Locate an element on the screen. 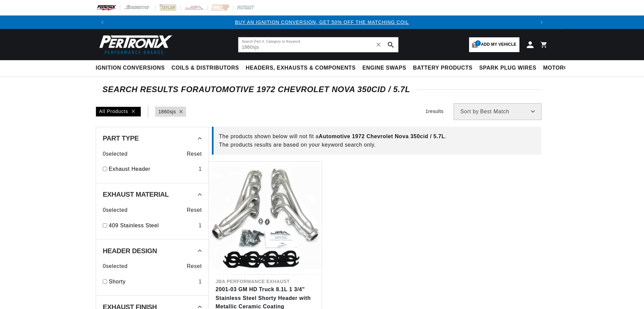 Image resolution: width=644 pixels, height=309 pixels. span: Automotive 1972 Chevrolet Nova 350cid / 5.7L is located at coordinates (382, 136).